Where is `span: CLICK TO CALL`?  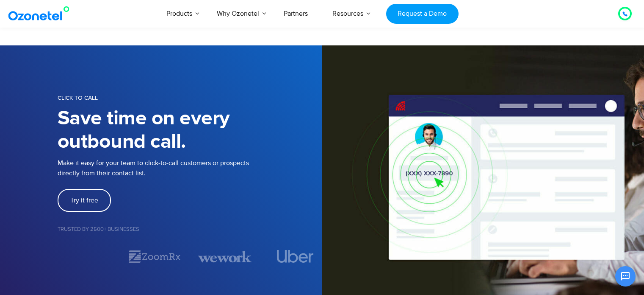 span: CLICK TO CALL is located at coordinates (77, 97).